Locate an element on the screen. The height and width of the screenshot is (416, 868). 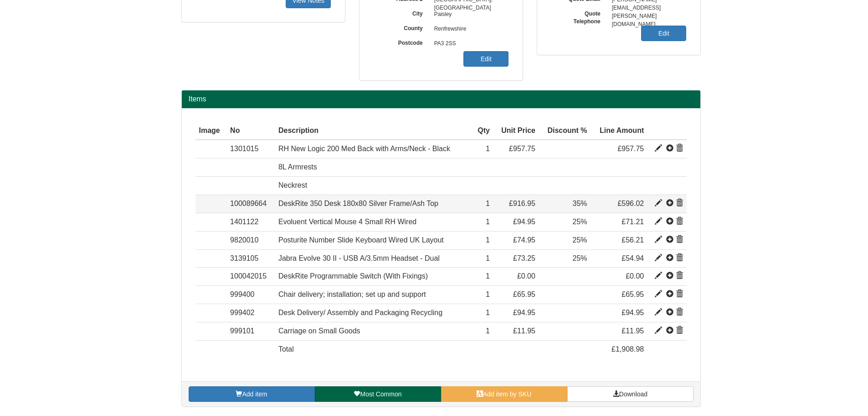
span: Carriage on Small Goods is located at coordinates (320, 331).